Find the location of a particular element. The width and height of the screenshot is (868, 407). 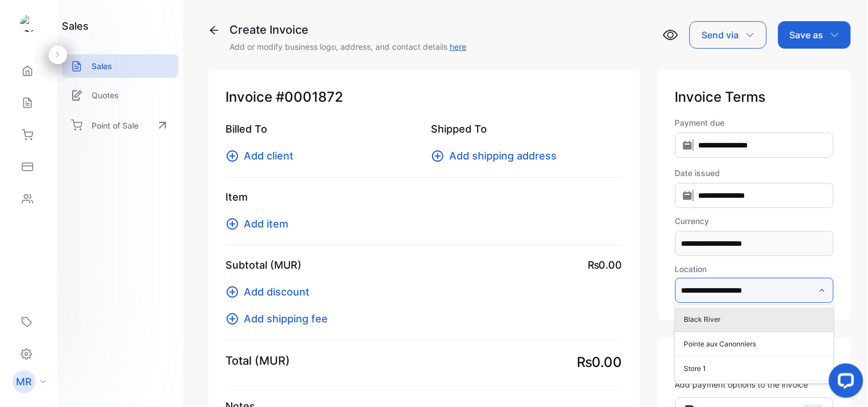

p: Subtotal (MUR) is located at coordinates (264, 265).